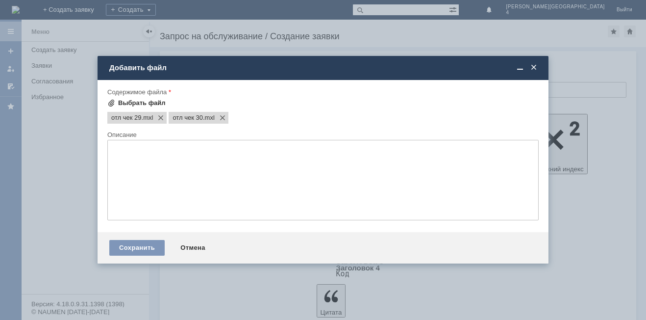 The height and width of the screenshot is (320, 646). Describe the element at coordinates (74, 8) in the screenshot. I see `div: прошу отложить отложенные чеки` at that location.